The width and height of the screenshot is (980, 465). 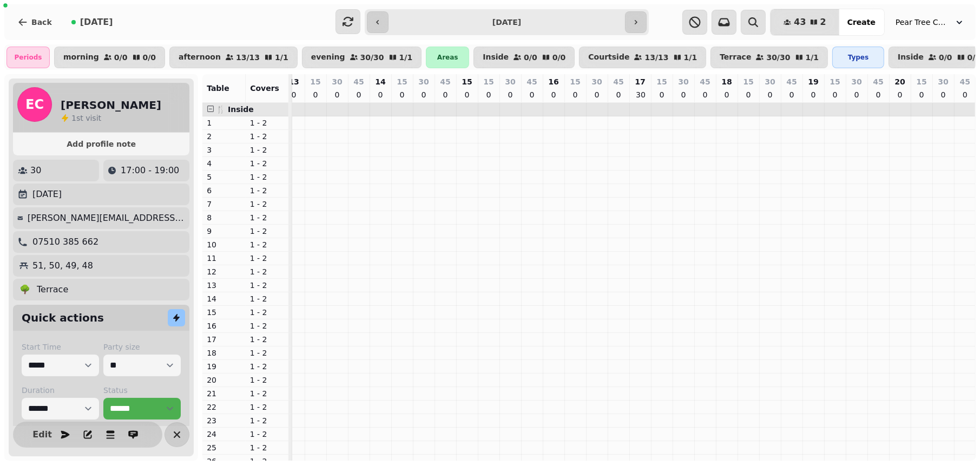 What do you see at coordinates (35, 105) in the screenshot?
I see `span: EC` at bounding box center [35, 105].